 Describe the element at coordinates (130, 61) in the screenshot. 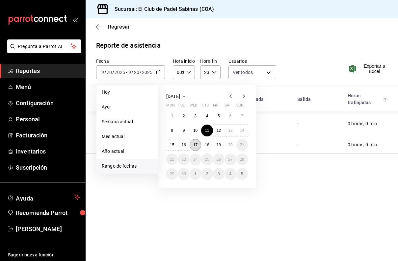

I see `label: Fecha` at that location.